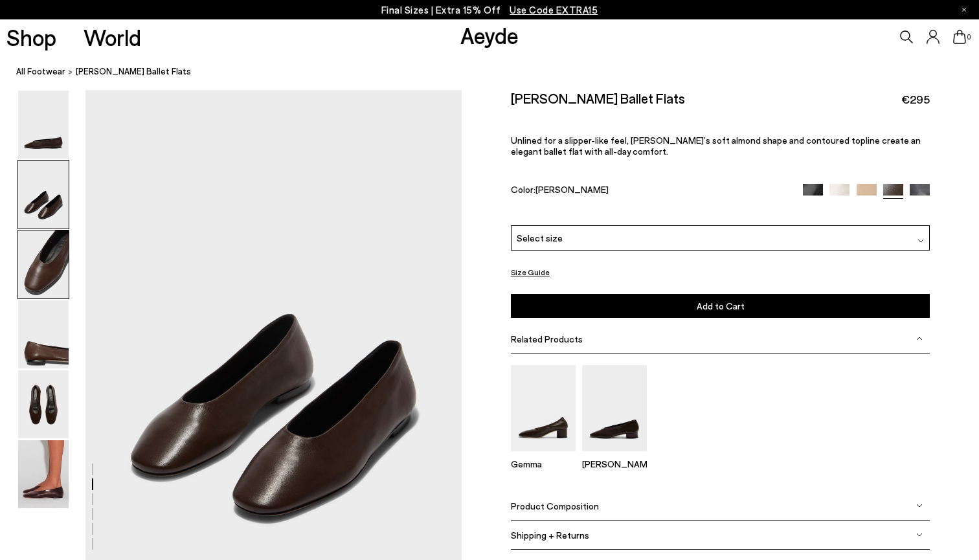  I want to click on p: Gemma, so click(543, 464).